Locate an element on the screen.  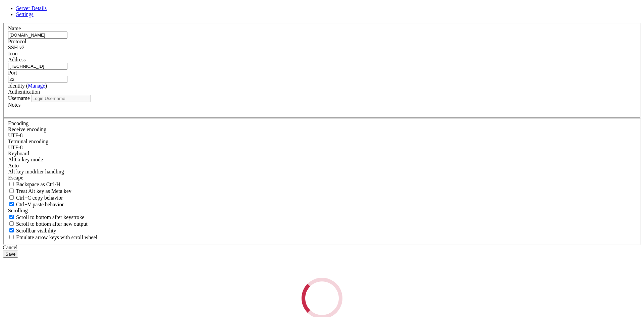
span: Scroll to bottom after new output is located at coordinates (52, 224).